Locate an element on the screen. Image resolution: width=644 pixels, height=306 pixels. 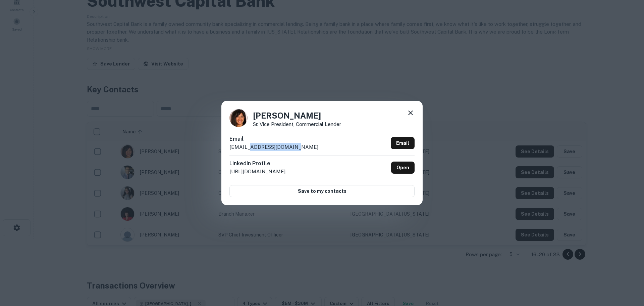
img: 1516582217012 is located at coordinates (239, 118).